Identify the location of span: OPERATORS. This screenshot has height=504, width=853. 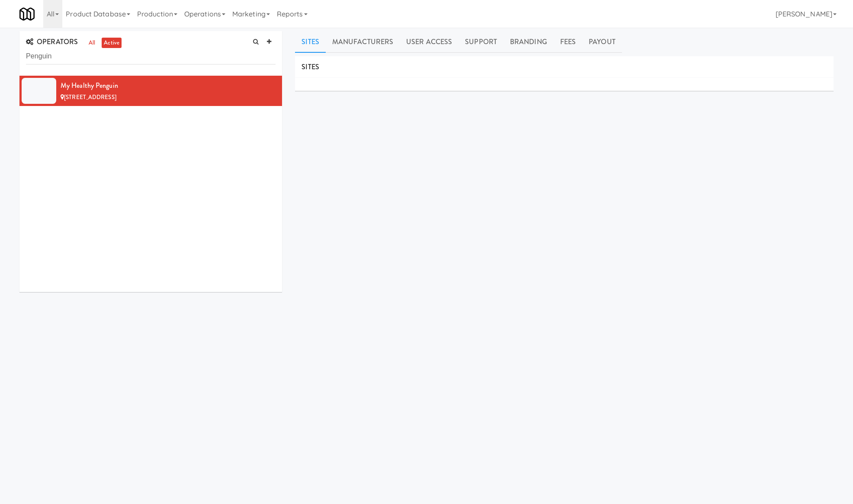
(52, 41).